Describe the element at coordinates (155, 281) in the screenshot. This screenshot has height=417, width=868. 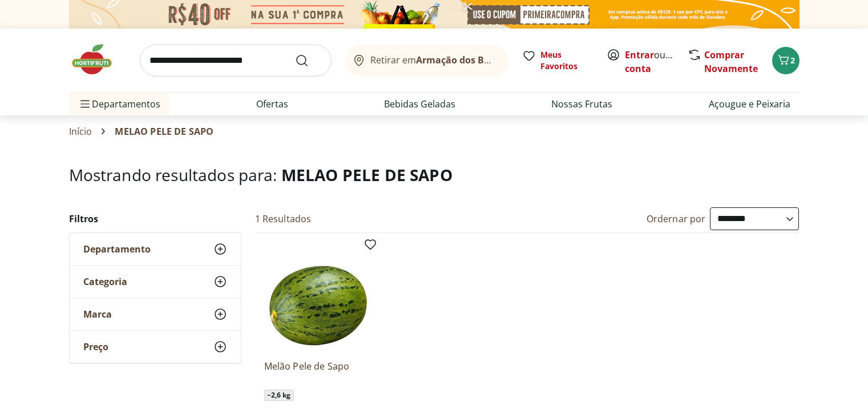
I see `button: Categoria` at that location.